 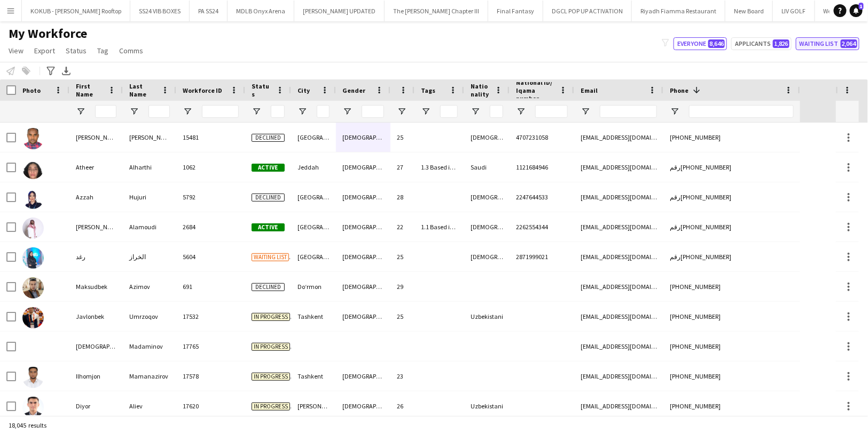 What do you see at coordinates (314, 376) in the screenshot?
I see `div: Tashkent` at bounding box center [314, 376].